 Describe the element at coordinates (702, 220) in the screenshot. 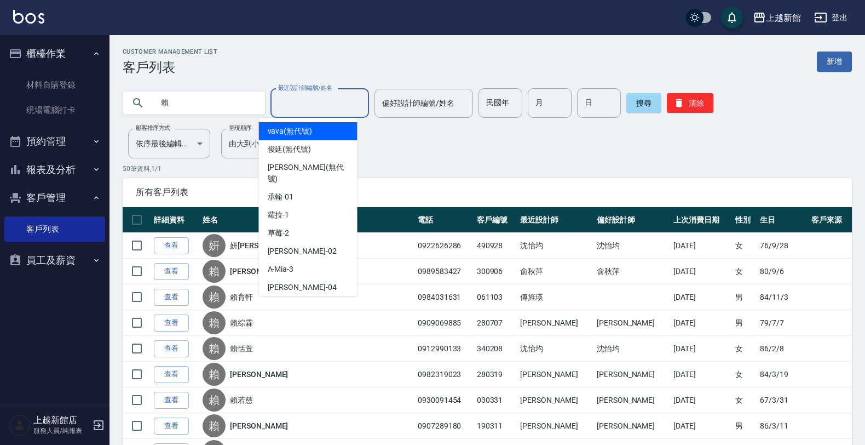

I see `th: 上次消費日期` at that location.